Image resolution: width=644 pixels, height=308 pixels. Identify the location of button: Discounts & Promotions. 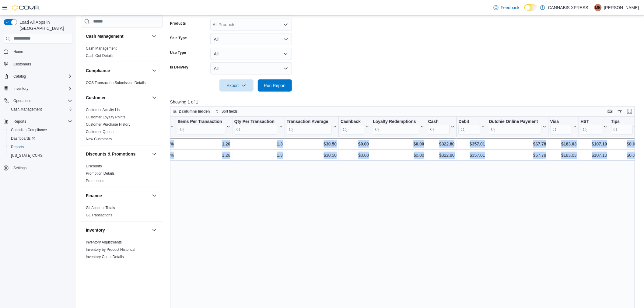
(154, 154).